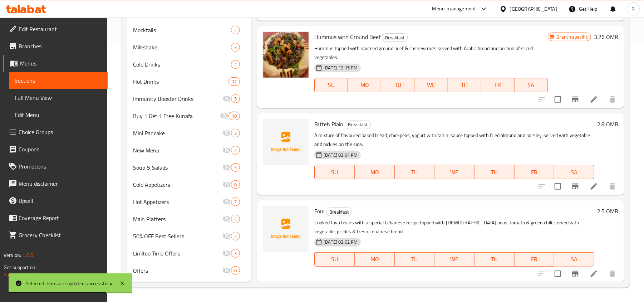 The height and width of the screenshot is (302, 644). What do you see at coordinates (189, 150) in the screenshot?
I see `div: New Menu4` at bounding box center [189, 150].